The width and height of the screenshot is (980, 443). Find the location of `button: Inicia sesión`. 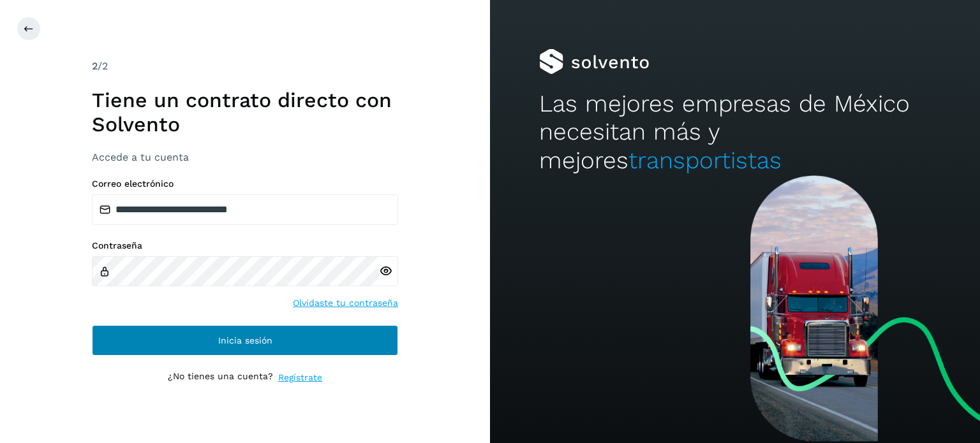

button: Inicia sesión is located at coordinates (245, 340).